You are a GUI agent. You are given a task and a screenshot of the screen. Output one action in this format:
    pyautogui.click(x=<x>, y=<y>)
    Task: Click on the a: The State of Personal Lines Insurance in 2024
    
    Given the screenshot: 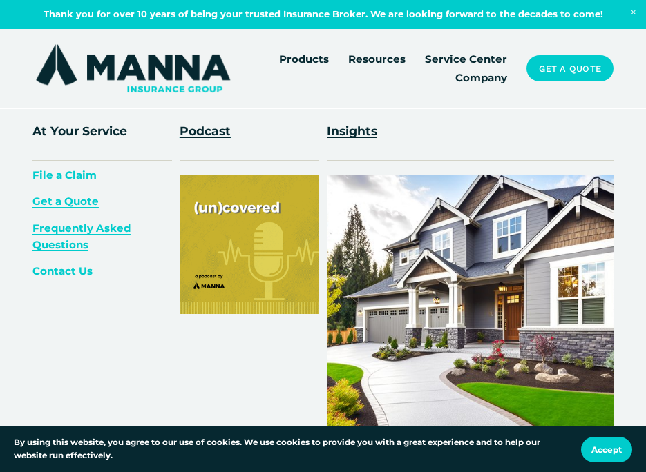 What is the action you would take?
    pyautogui.click(x=470, y=318)
    